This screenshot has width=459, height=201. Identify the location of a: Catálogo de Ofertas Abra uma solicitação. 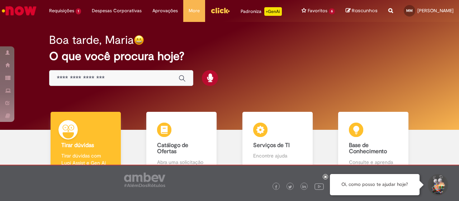
(182, 142).